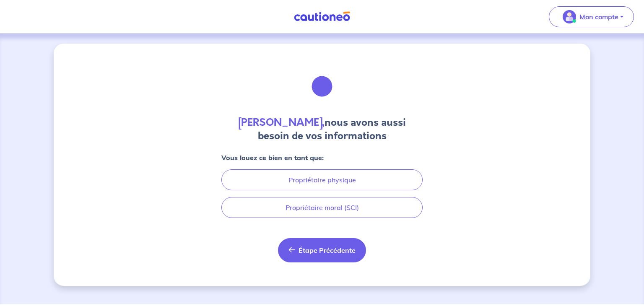  What do you see at coordinates (569, 17) in the screenshot?
I see `img: illu_account_valid_menu.svg` at bounding box center [569, 17].